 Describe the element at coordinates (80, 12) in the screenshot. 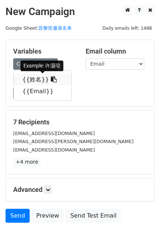

I see `h2: New Campaign` at that location.